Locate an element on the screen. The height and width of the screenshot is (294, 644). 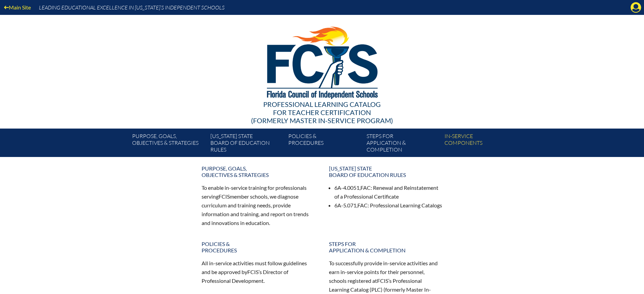
span: for Teacher Certification is located at coordinates (322, 112).